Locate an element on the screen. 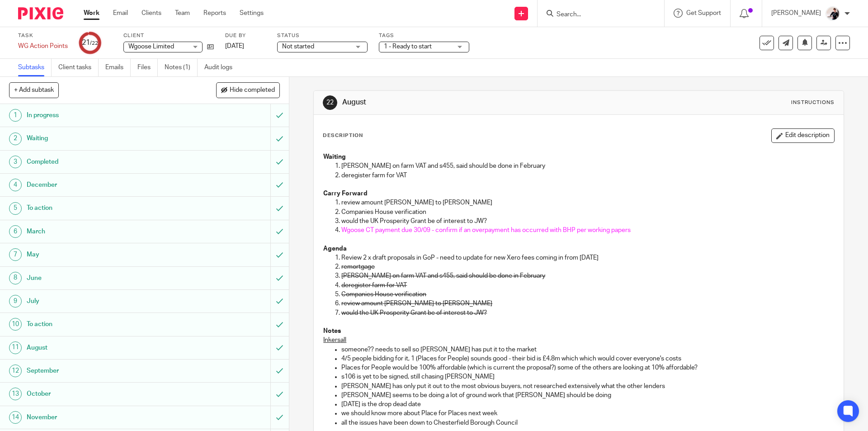 The height and width of the screenshot is (431, 868). button: + Add subtask is located at coordinates (34, 90).